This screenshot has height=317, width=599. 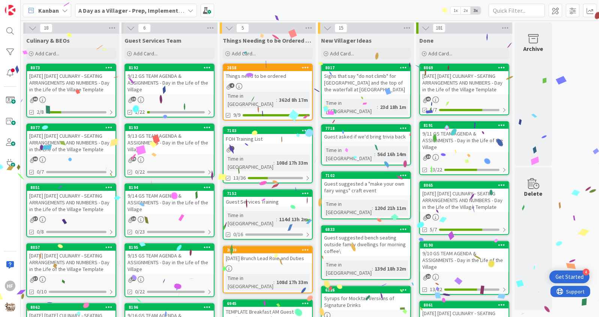 I want to click on span: 5, so click(x=243, y=28).